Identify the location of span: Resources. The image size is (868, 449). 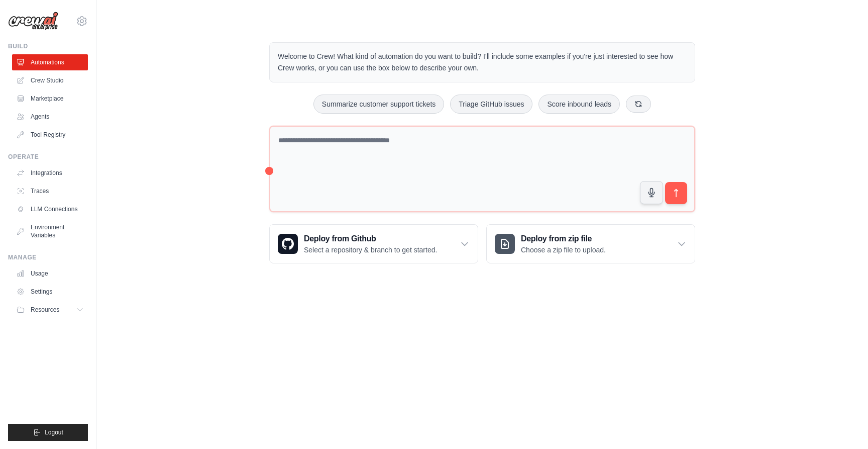
(44, 310).